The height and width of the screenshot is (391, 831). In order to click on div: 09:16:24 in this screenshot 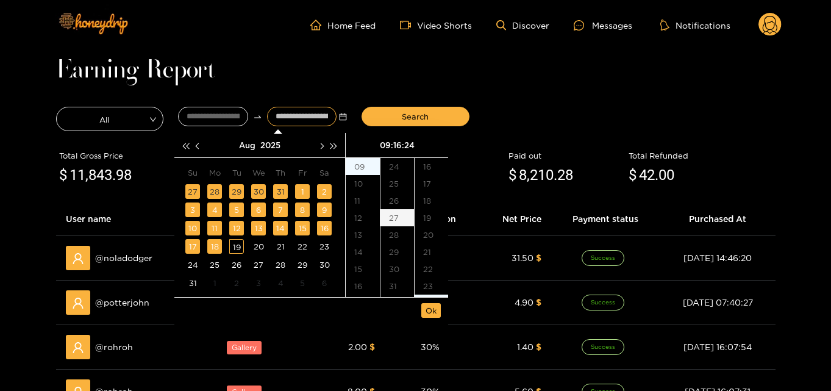, I will do `click(397, 145)`.